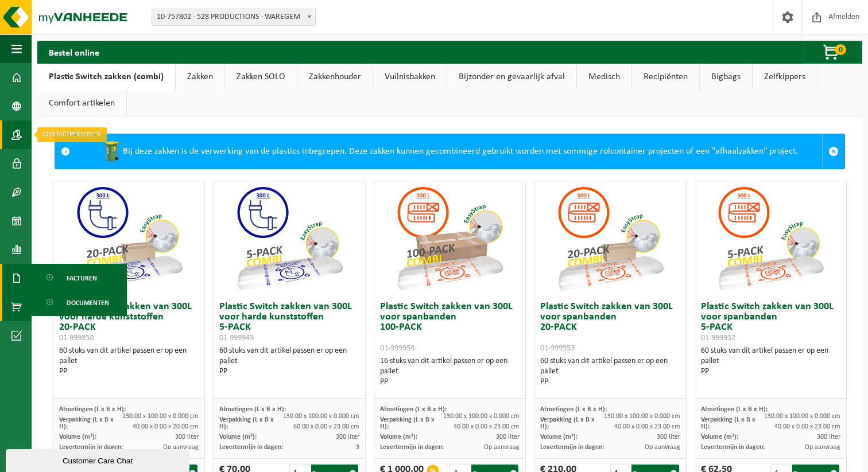 The height and width of the screenshot is (472, 868). Describe the element at coordinates (449, 238) in the screenshot. I see `img: 01-999954` at that location.